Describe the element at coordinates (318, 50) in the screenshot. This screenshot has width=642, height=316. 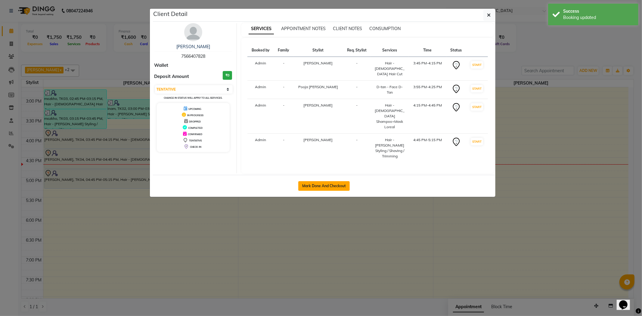
I see `th: Stylist` at that location.